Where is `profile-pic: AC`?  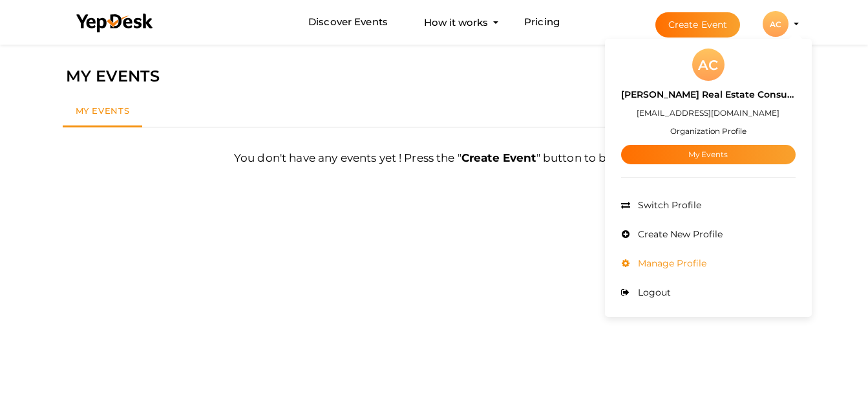
profile-pic: AC is located at coordinates (776, 24).